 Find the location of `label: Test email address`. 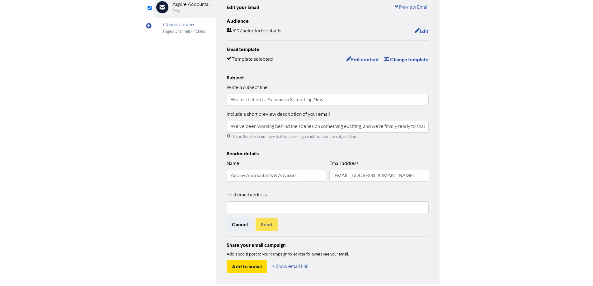

label: Test email address is located at coordinates (246, 195).